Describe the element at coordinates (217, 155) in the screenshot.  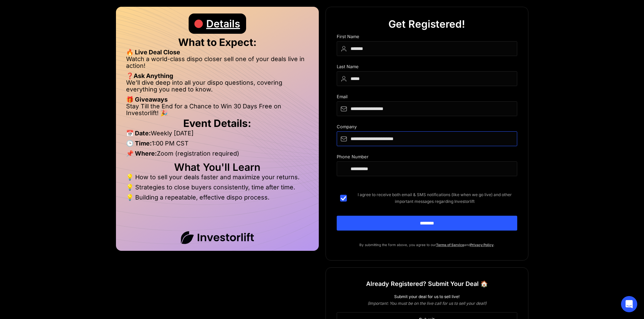
I see `li: Zoom (registration required)` at that location.